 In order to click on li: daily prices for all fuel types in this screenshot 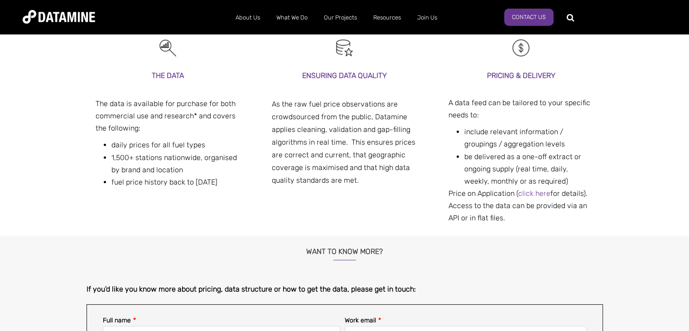, I will do `click(176, 145)`.